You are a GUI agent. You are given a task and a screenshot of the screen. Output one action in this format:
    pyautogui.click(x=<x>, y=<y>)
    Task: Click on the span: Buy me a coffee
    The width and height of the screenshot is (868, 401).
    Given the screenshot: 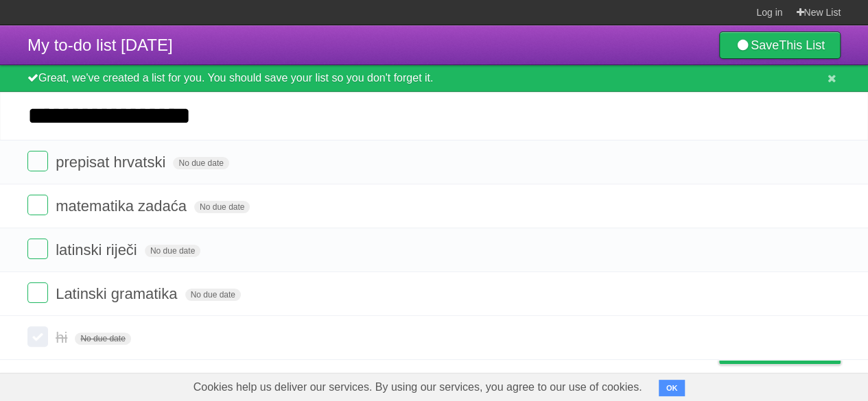 What is the action you would take?
    pyautogui.click(x=790, y=351)
    